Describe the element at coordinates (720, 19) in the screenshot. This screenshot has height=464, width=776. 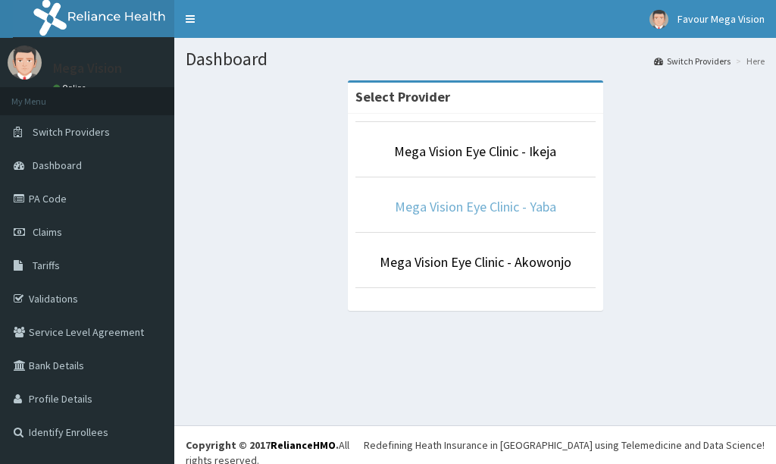
I see `span: Favour Mega Vision` at that location.